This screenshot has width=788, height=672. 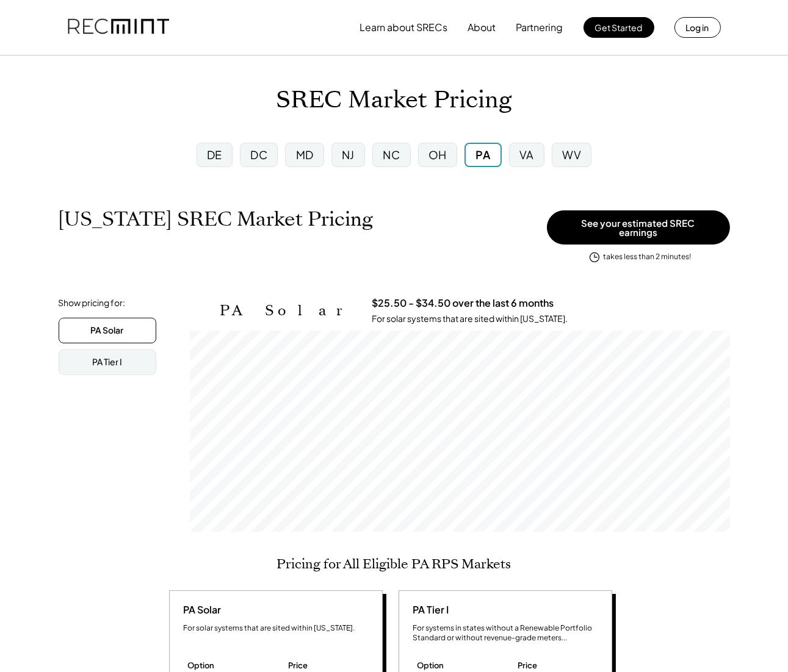 What do you see at coordinates (394, 564) in the screenshot?
I see `h2: Pricing for All Eligible PA RPS Markets` at bounding box center [394, 564].